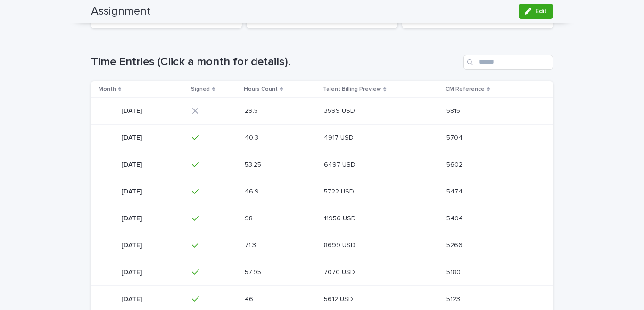 The image size is (644, 310). What do you see at coordinates (253, 191) in the screenshot?
I see `p: 46.9` at bounding box center [253, 191].